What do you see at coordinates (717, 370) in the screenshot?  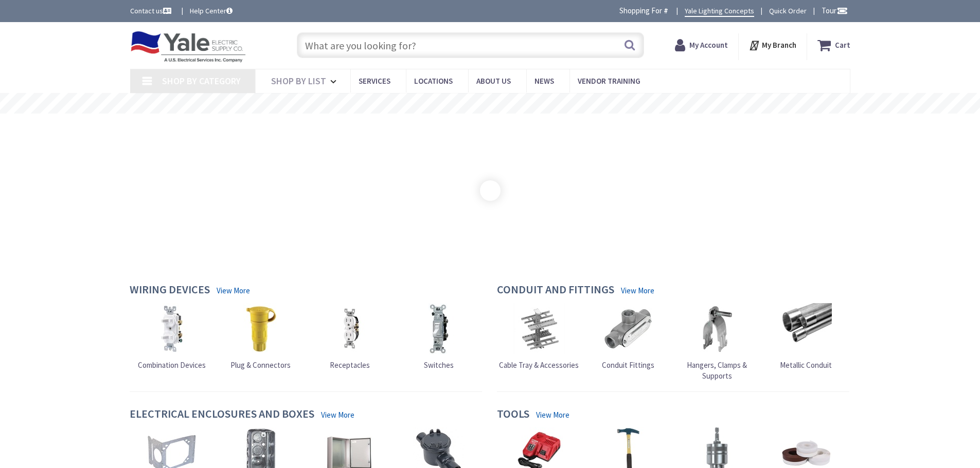 I see `span: Hangers, Clamps & Supports` at bounding box center [717, 370].